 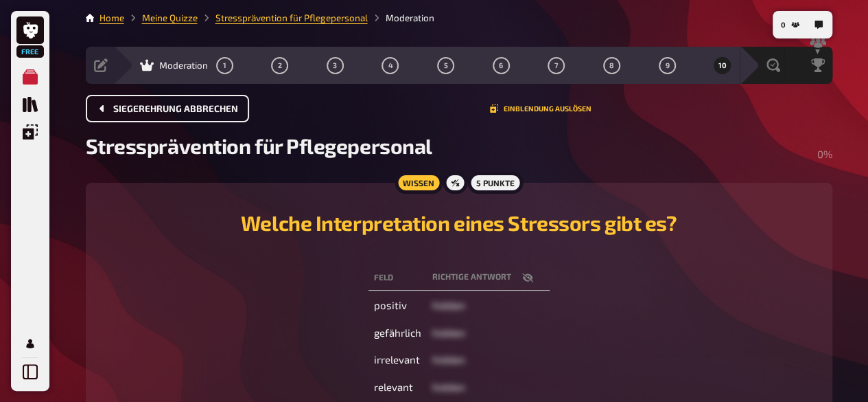 I want to click on span: 7, so click(x=557, y=66).